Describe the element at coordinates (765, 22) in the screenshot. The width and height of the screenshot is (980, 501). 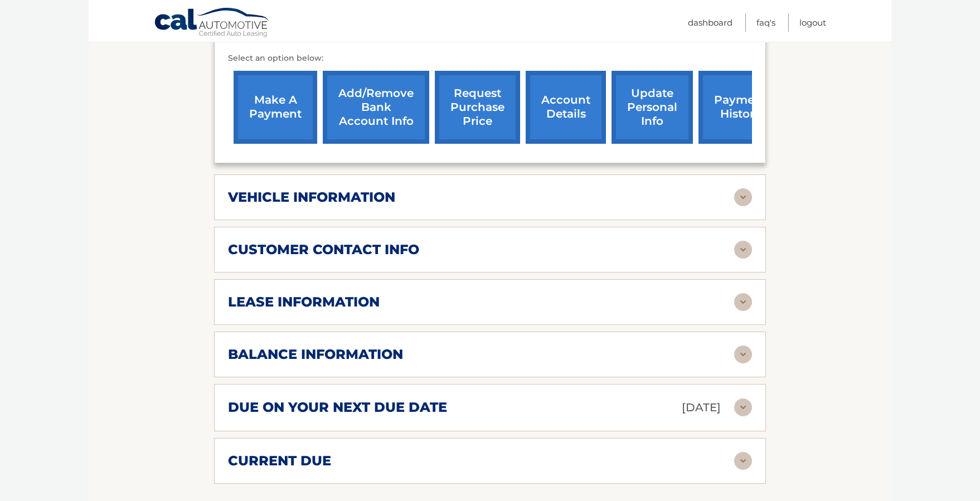
I see `a: FAQ's` at that location.